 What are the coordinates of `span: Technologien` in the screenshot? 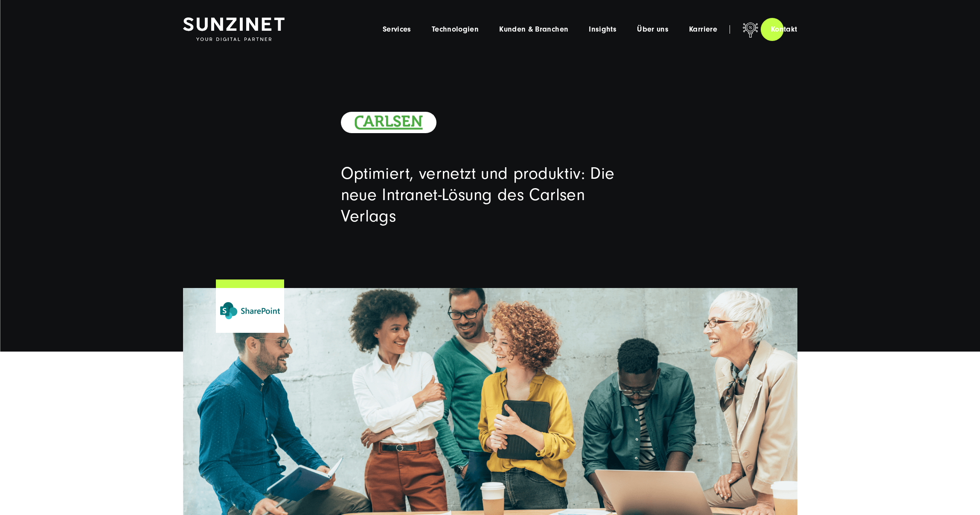 It's located at (455, 29).